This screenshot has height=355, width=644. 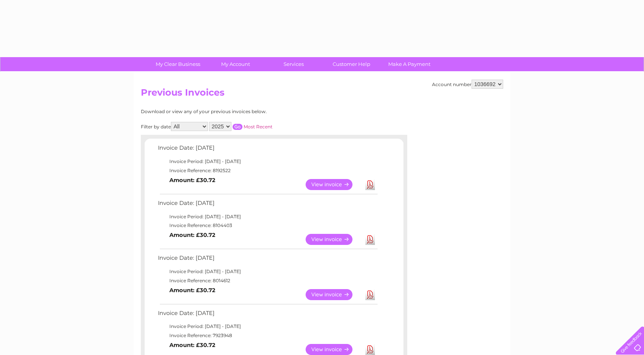 I want to click on div: Account number, so click(x=468, y=84).